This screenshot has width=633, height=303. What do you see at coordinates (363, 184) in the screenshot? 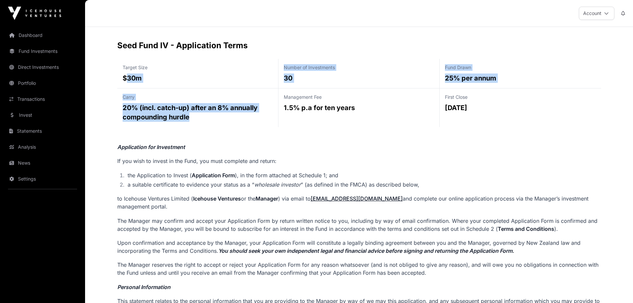
I see `li: a suitable certificate to evidence your status as a “ ” (as defined in the FMCA) as described below,` at bounding box center [363, 184].